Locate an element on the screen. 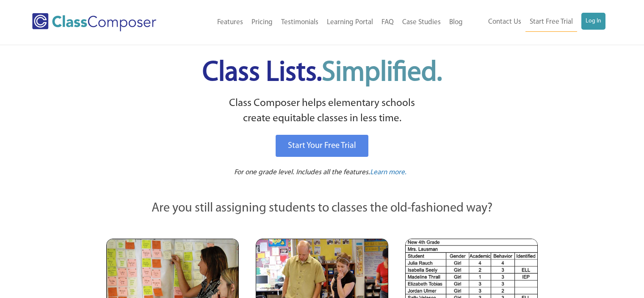  a: Case Studies is located at coordinates (421, 23).